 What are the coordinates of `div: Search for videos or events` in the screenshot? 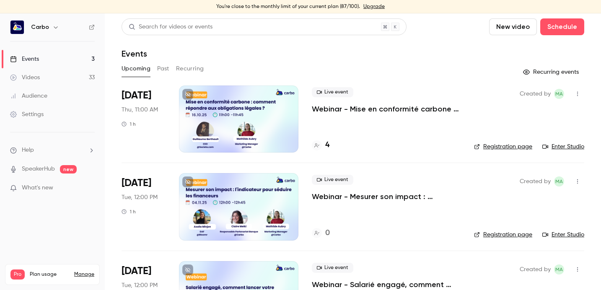 It's located at (171, 27).